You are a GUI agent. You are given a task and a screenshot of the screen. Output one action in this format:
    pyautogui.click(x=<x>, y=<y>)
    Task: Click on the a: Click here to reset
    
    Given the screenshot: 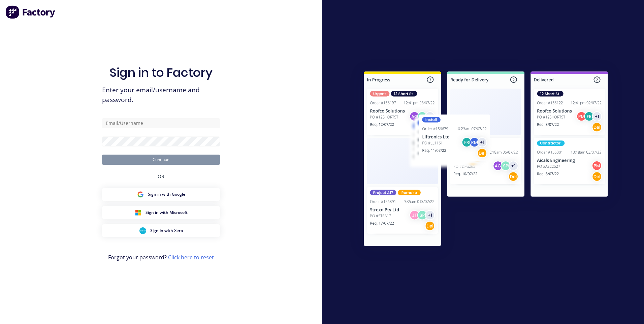 What is the action you would take?
    pyautogui.click(x=191, y=257)
    